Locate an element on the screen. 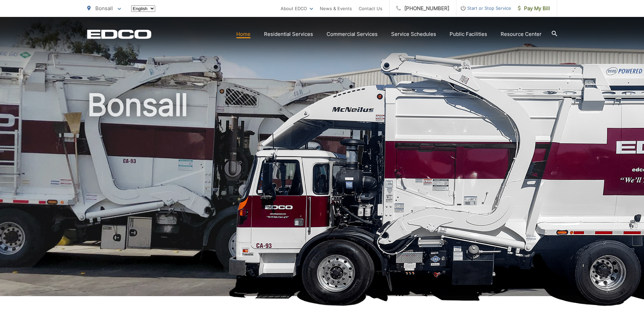 The height and width of the screenshot is (311, 644). a: Residential Services is located at coordinates (288, 34).